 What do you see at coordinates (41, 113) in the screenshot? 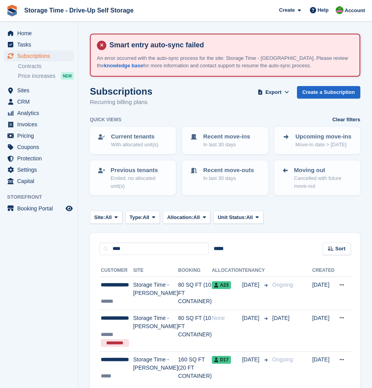
I see `span: Analytics` at bounding box center [41, 113].